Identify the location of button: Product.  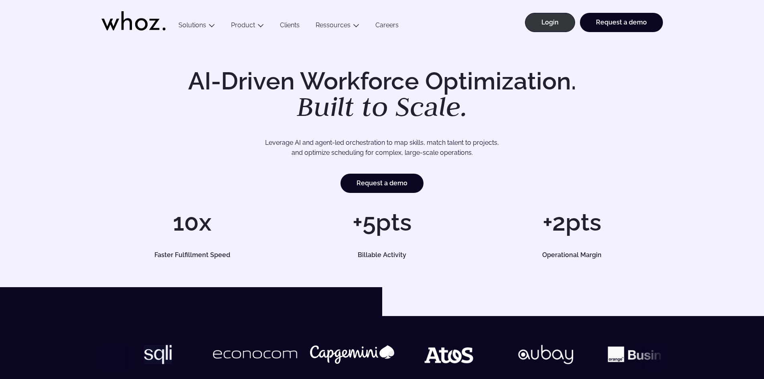
(247, 26).